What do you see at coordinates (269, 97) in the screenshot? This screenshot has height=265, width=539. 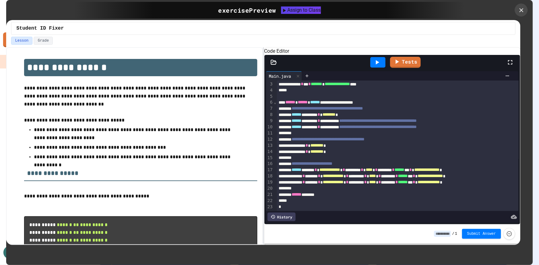 I see `div: 5` at bounding box center [269, 97].